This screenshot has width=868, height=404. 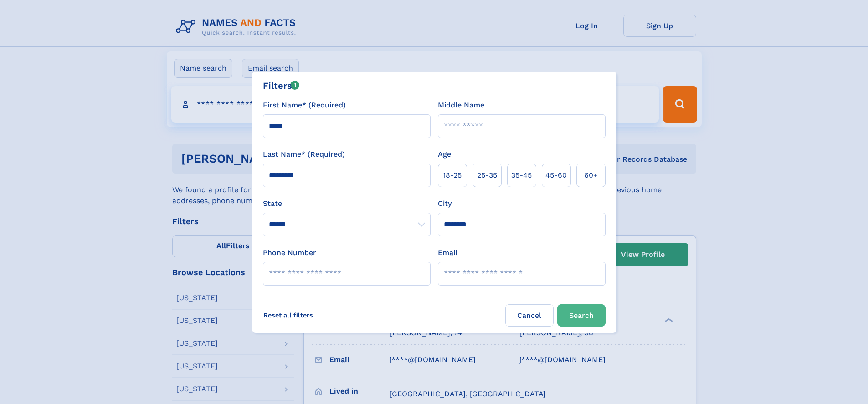 I want to click on label: Reset all filters, so click(x=288, y=315).